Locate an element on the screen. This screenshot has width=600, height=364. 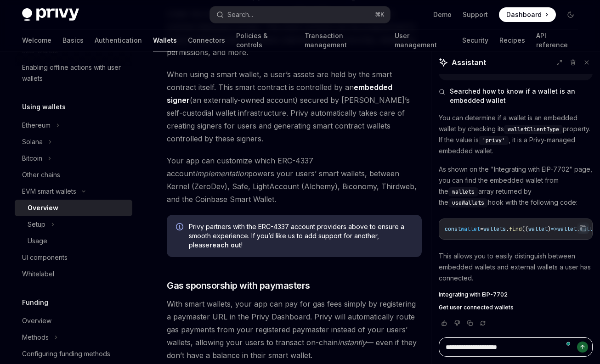
div: Ethereum is located at coordinates (37, 125).